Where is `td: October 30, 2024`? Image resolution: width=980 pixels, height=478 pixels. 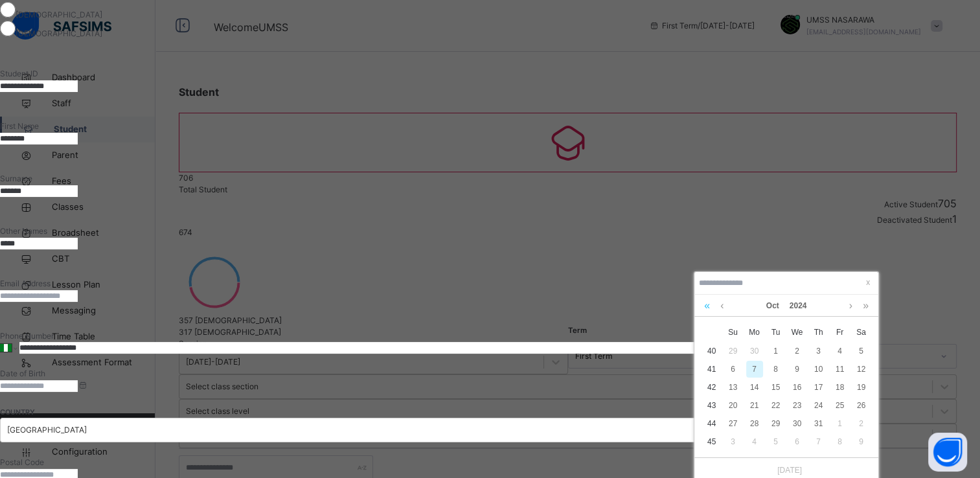 td: October 30, 2024 is located at coordinates (797, 423).